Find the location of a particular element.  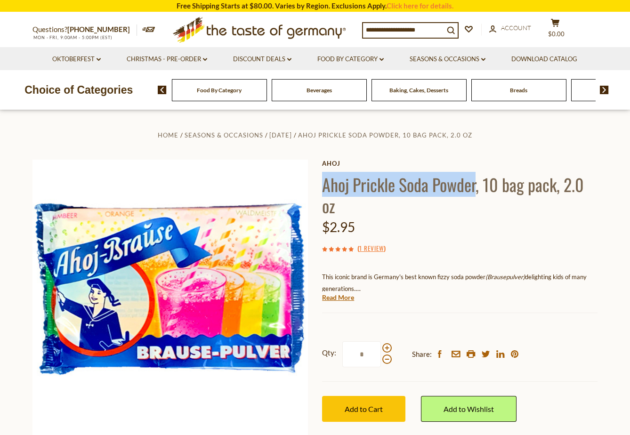

a: Home is located at coordinates (168, 135).